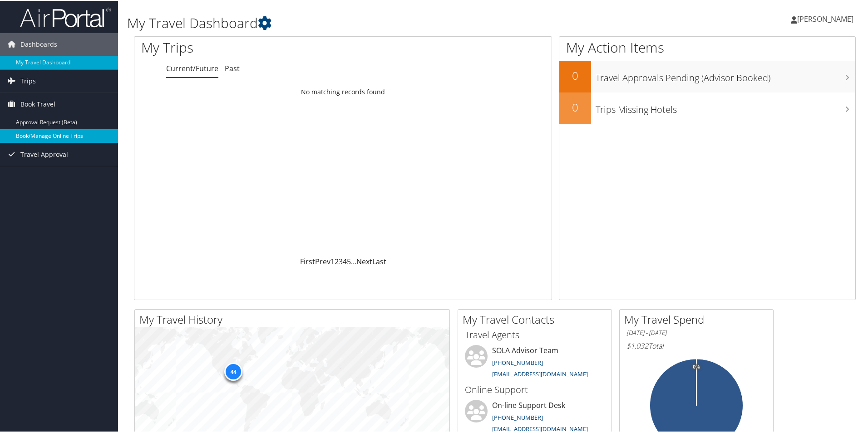  What do you see at coordinates (535, 334) in the screenshot?
I see `h3: Travel Agents` at bounding box center [535, 334].